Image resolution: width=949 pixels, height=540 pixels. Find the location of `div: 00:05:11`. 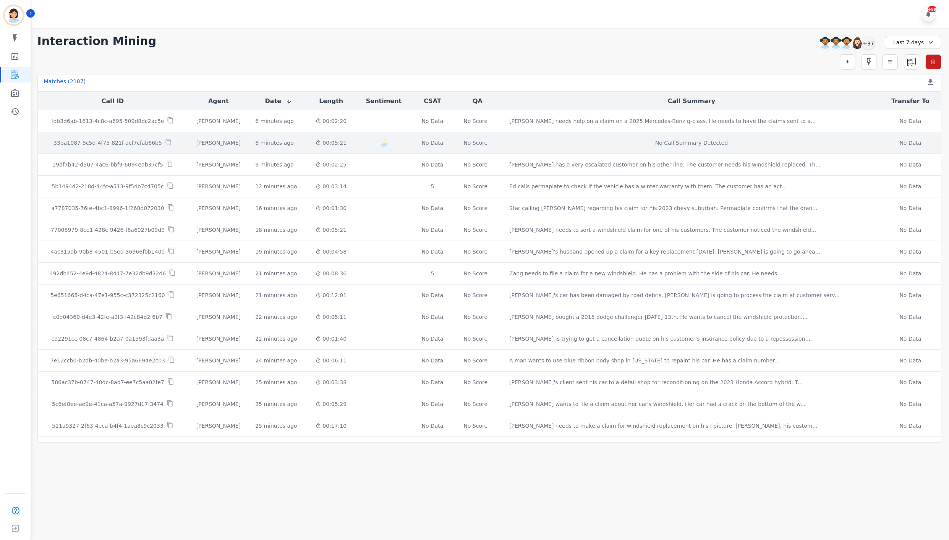

div: 00:05:11 is located at coordinates (331, 317).